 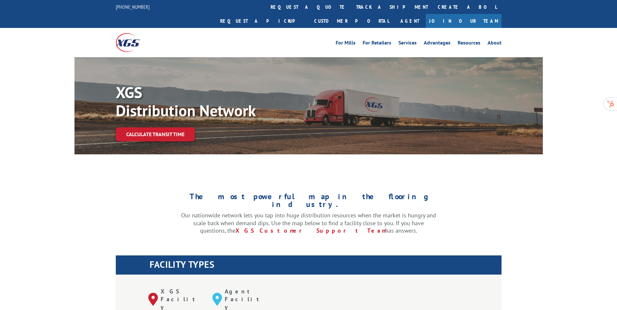 I want to click on p: Our nationwide network lets you tap into huge distribution resources when the market is hungry an..., so click(x=309, y=223).